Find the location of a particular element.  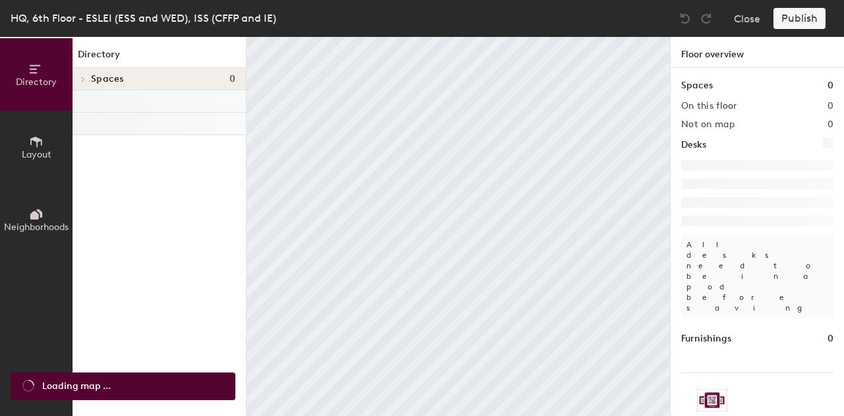

img: Undo is located at coordinates (685, 18).